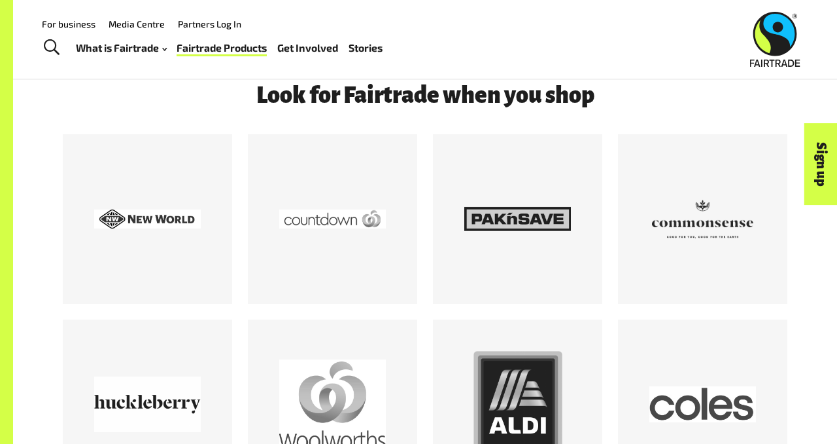  Describe the element at coordinates (51, 48) in the screenshot. I see `a: Toggle Search` at that location.